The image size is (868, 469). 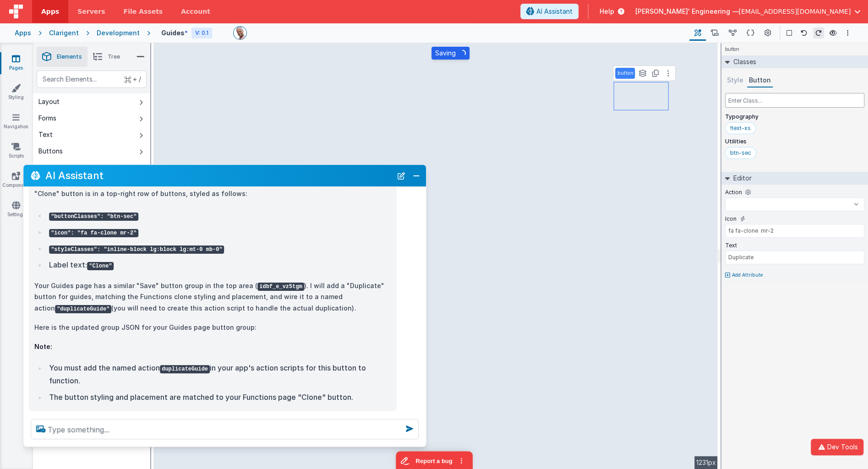 I want to click on li: The button styling and placement are matched to your Functions page "Clone" button., so click(x=219, y=398).